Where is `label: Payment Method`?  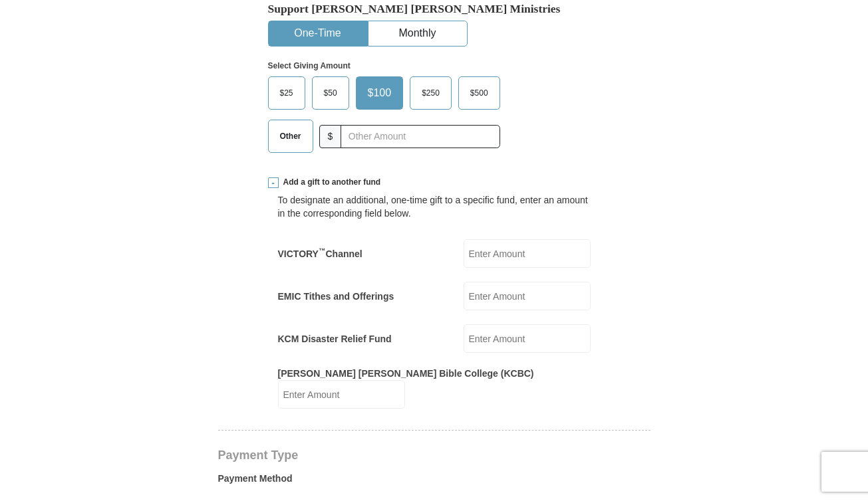
label: Payment Method is located at coordinates (434, 482).